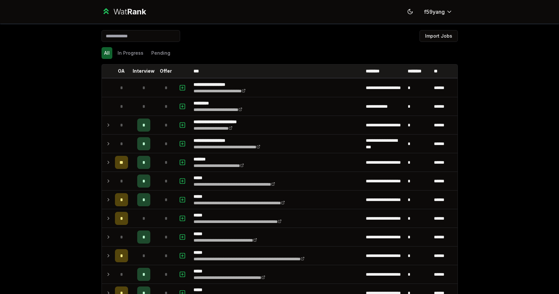 This screenshot has height=294, width=559. I want to click on button: In Progress, so click(130, 53).